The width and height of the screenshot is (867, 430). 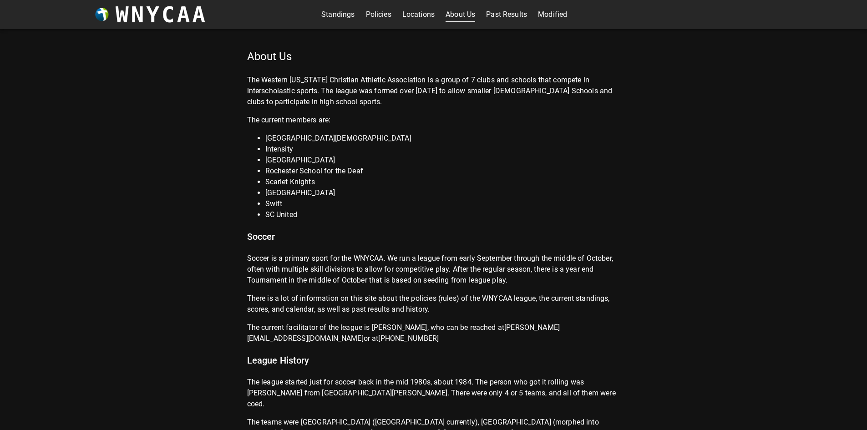 What do you see at coordinates (434, 269) in the screenshot?
I see `p: Soccer is a primary sport for the WNYCAA. We run a league from early September through the middle...` at bounding box center [434, 269].